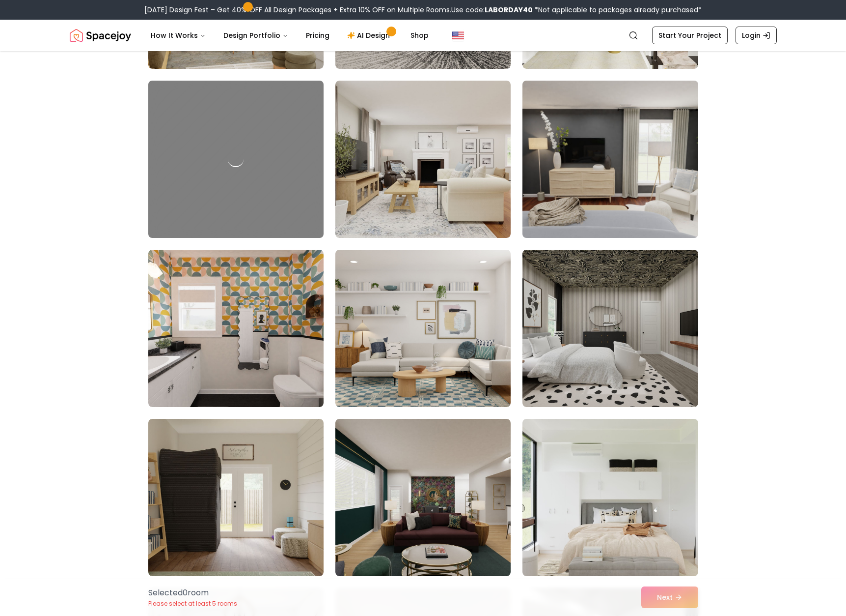 The width and height of the screenshot is (846, 616). I want to click on img: Spacejoy Logo, so click(100, 36).